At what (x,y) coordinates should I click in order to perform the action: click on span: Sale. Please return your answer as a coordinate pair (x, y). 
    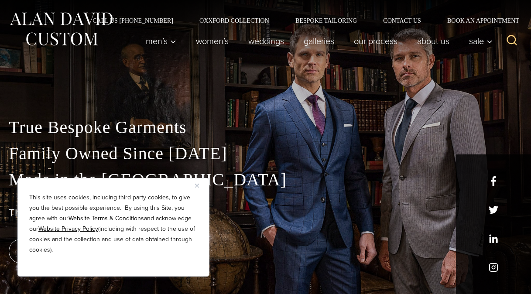
    Looking at the image, I should click on (481, 41).